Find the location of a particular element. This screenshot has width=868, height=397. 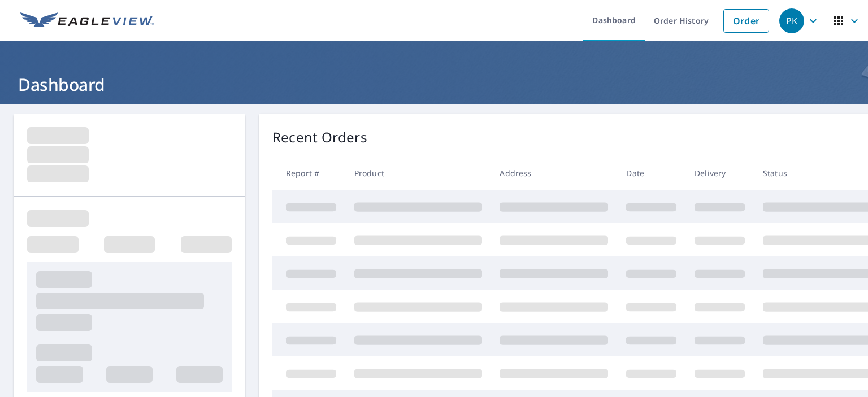

p: Recent Orders is located at coordinates (320, 137).